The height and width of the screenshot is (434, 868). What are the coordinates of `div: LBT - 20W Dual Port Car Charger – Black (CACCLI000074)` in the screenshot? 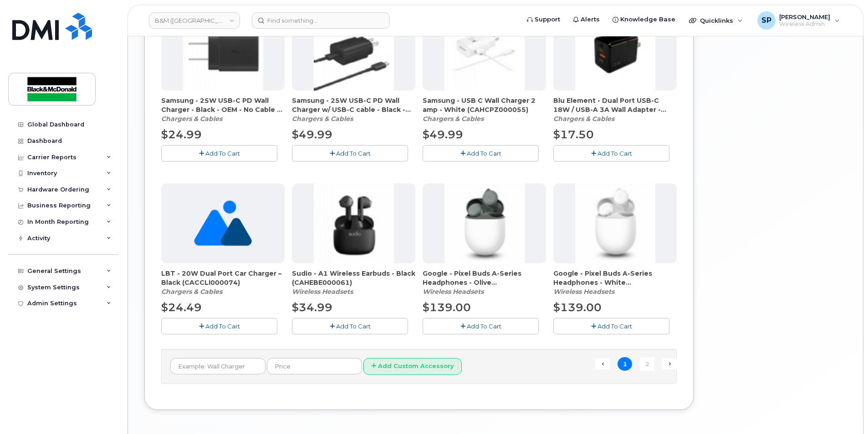 It's located at (223, 282).